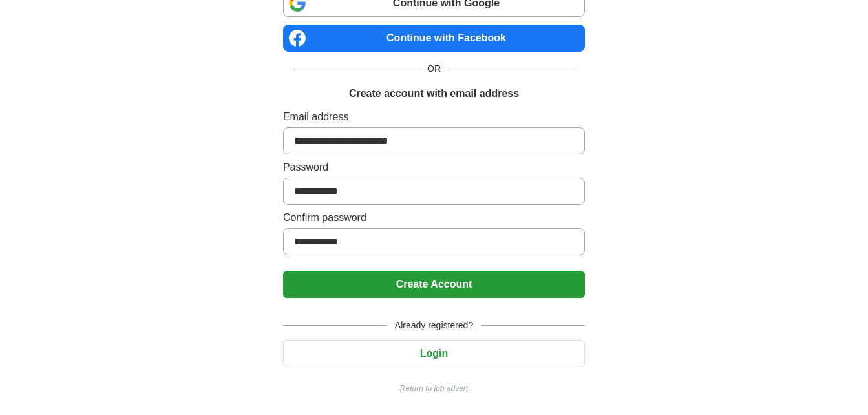 The width and height of the screenshot is (868, 415). I want to click on a: Return to job advert, so click(434, 389).